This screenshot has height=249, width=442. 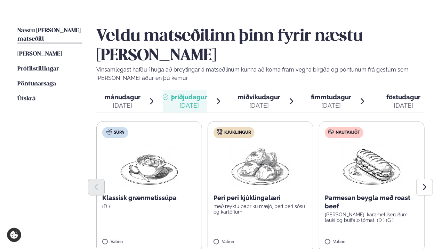 I want to click on button: Next slide, so click(x=425, y=187).